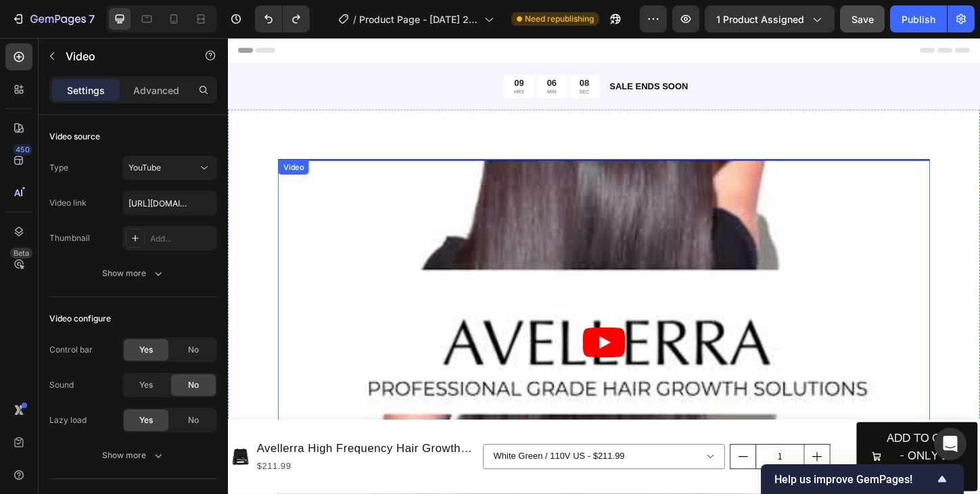 Image resolution: width=980 pixels, height=494 pixels. I want to click on input: Insert video url here, so click(170, 203).